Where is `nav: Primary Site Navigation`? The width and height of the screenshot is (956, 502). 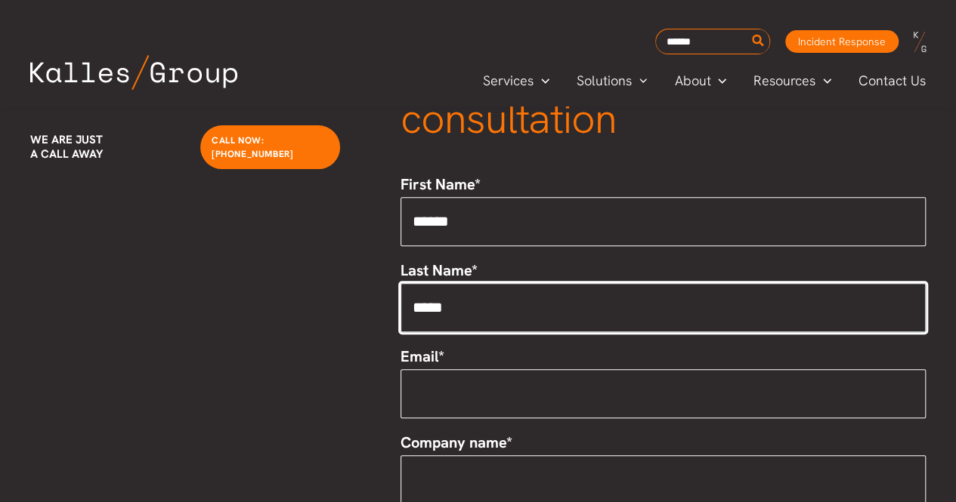
nav: Primary Site Navigation is located at coordinates (705, 80).